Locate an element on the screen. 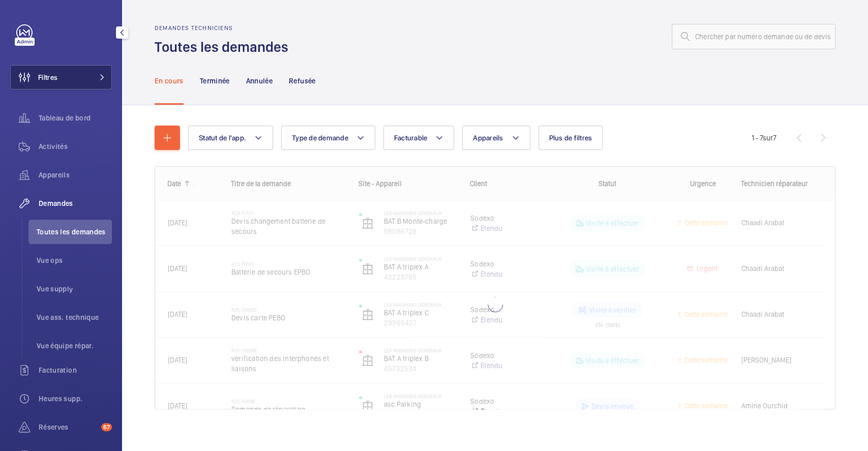 This screenshot has height=451, width=868. span: Demandes is located at coordinates (75, 203).